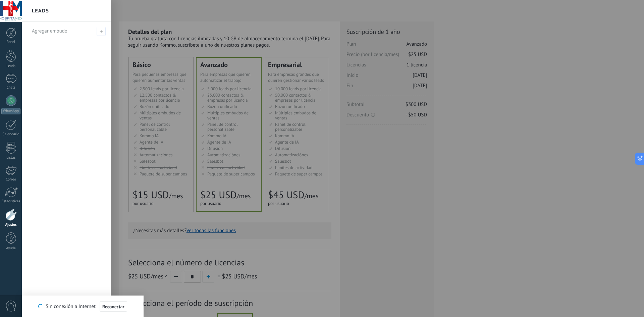 Image resolution: width=644 pixels, height=317 pixels. What do you see at coordinates (11, 248) in the screenshot?
I see `div: Ayuda` at bounding box center [11, 248].